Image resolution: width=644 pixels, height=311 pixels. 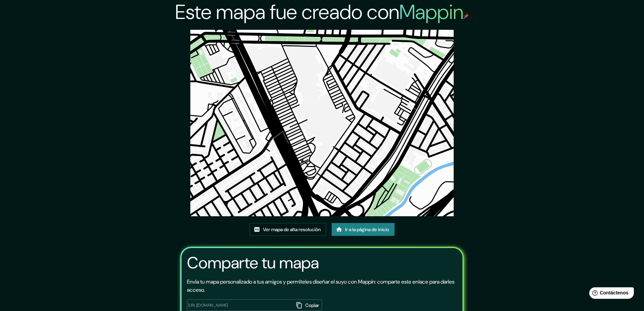 I want to click on img: pin de mapeo, so click(x=466, y=16).